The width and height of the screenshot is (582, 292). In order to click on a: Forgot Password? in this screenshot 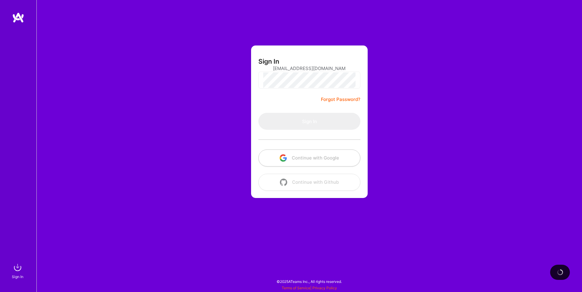, I will do `click(341, 100)`.